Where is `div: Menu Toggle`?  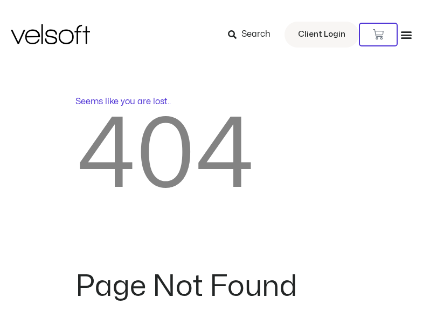
div: Menu Toggle is located at coordinates (407, 35).